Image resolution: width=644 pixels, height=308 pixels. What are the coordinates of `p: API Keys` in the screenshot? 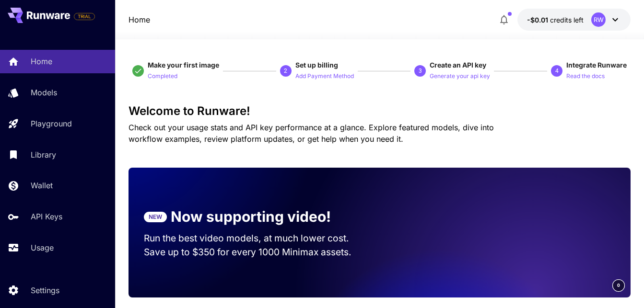 It's located at (46, 216).